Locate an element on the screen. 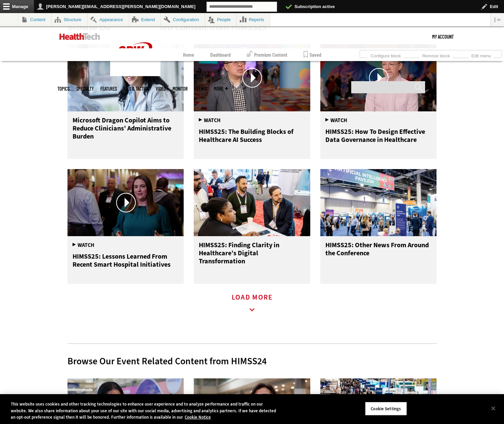 Image resolution: width=504 pixels, height=424 pixels. a: Events is located at coordinates (200, 88).